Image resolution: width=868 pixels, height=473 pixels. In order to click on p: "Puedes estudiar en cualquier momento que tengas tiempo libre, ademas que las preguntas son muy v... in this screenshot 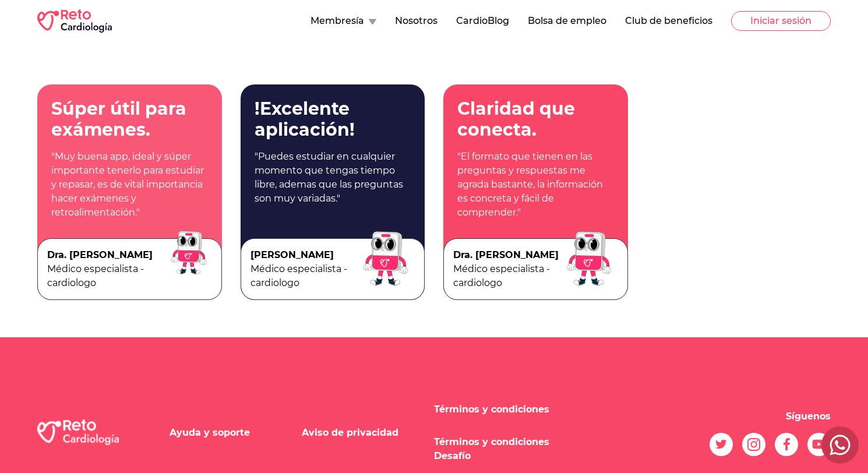, I will do `click(333, 178)`.